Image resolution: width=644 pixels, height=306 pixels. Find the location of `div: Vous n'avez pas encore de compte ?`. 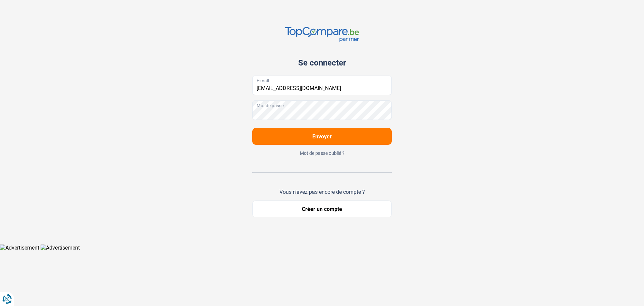

div: Vous n'avez pas encore de compte ? is located at coordinates (322, 192).